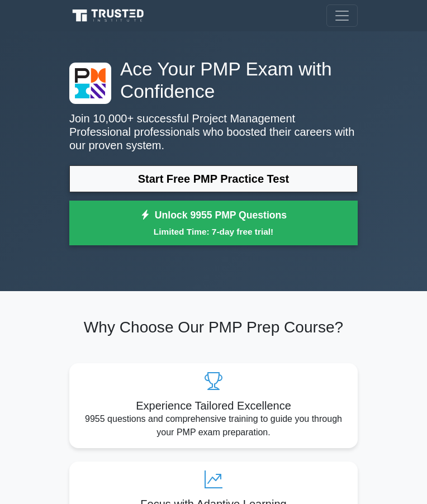 The height and width of the screenshot is (504, 427). Describe the element at coordinates (213, 327) in the screenshot. I see `h2: Why Choose Our PMP Prep Course?` at that location.